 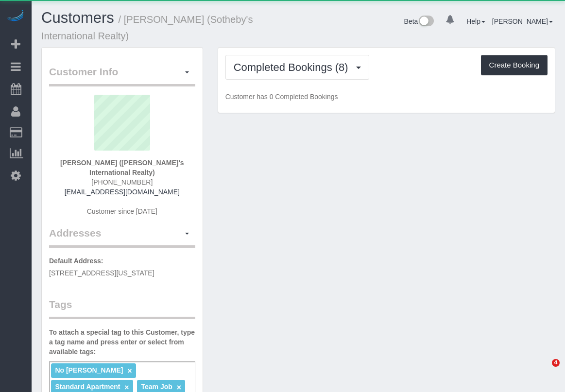 I want to click on p: Customer has 0 Completed Bookings, so click(x=386, y=97).